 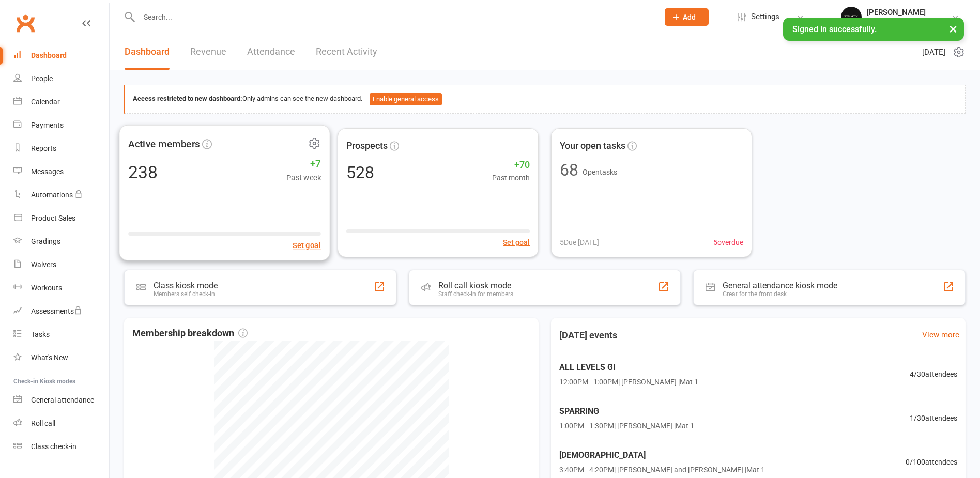 I want to click on div: Trinity BJJ Pty Ltd, so click(x=897, y=22).